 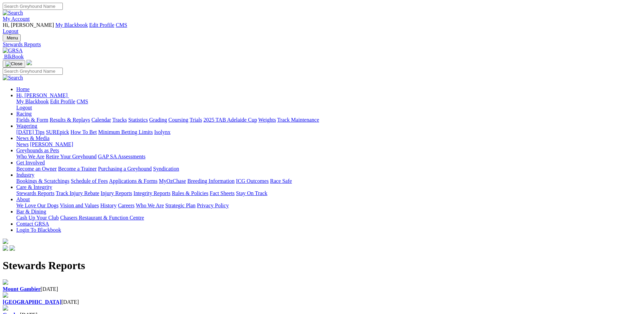 What do you see at coordinates (166, 169) in the screenshot?
I see `a: Syndication` at bounding box center [166, 169].